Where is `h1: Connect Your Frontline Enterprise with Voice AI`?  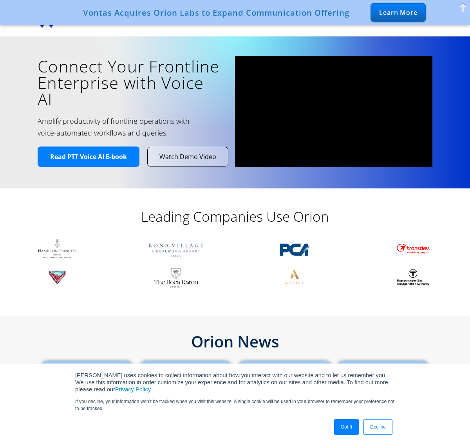 h1: Connect Your Frontline Enterprise with Voice AI is located at coordinates (130, 83).